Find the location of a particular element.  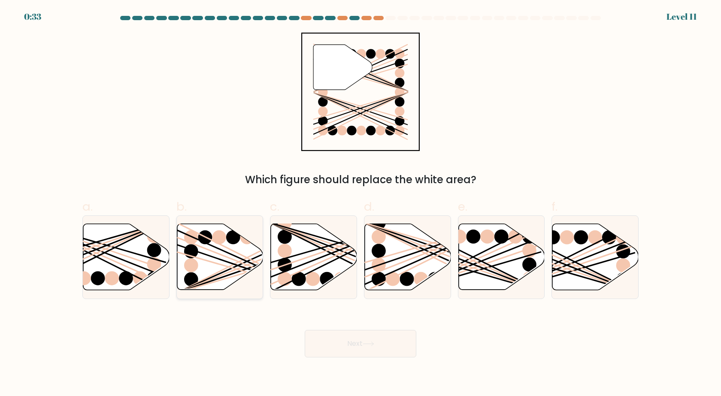

span: e. is located at coordinates (463, 206).